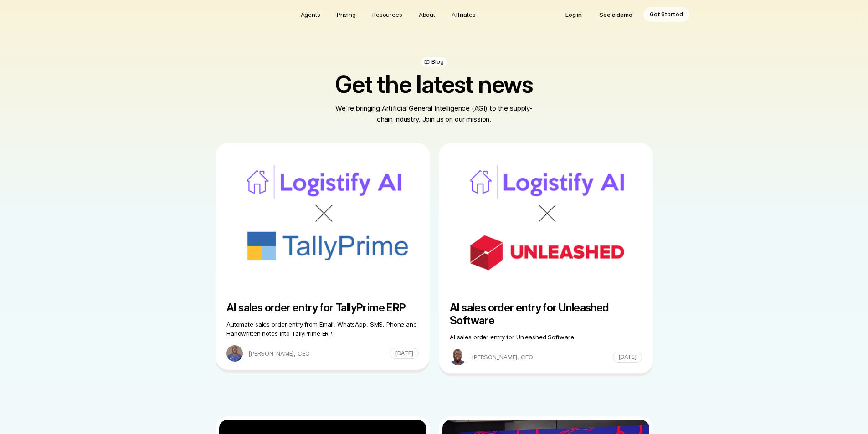 The image size is (868, 434). I want to click on p: See a demo, so click(616, 15).